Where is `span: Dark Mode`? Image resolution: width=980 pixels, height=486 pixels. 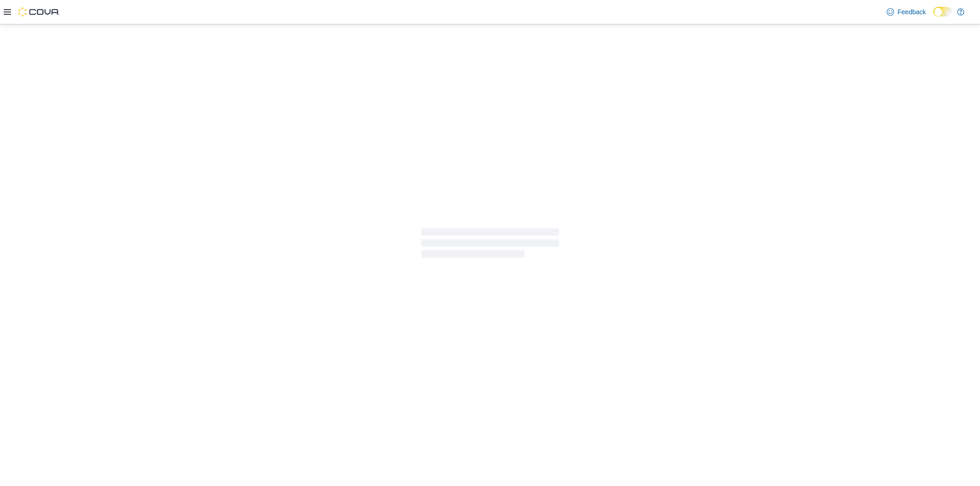 span: Dark Mode is located at coordinates (933, 17).